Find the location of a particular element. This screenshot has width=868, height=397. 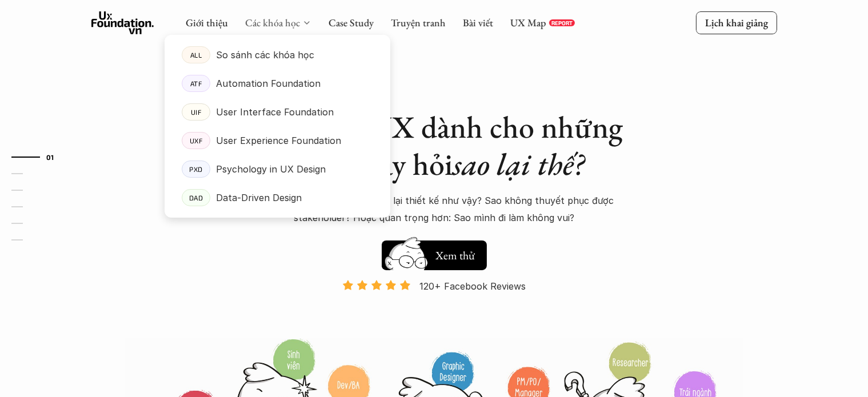

a: ATFAutomation Foundation is located at coordinates (277, 84).